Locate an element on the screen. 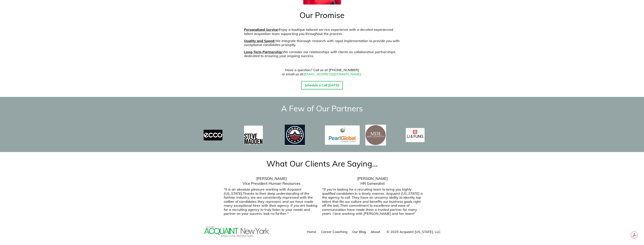 The height and width of the screenshot is (245, 644). u: Personalized Service is located at coordinates (261, 30).